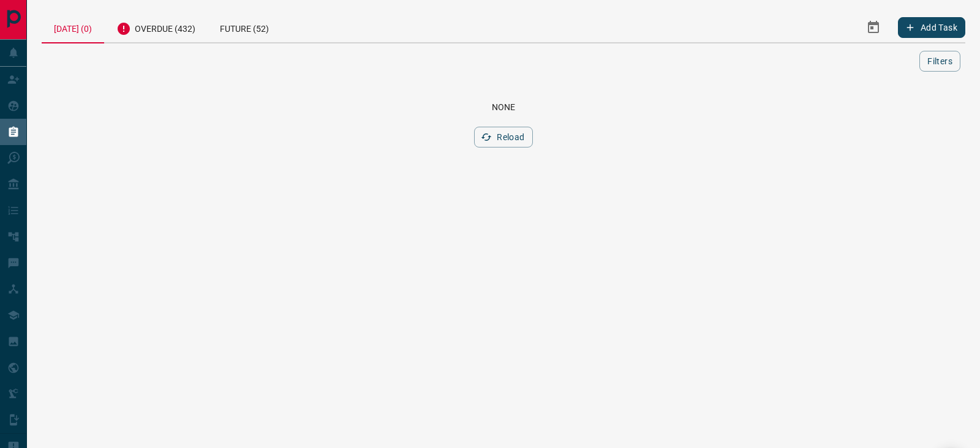 The width and height of the screenshot is (980, 448). I want to click on div: Future (52), so click(245, 27).